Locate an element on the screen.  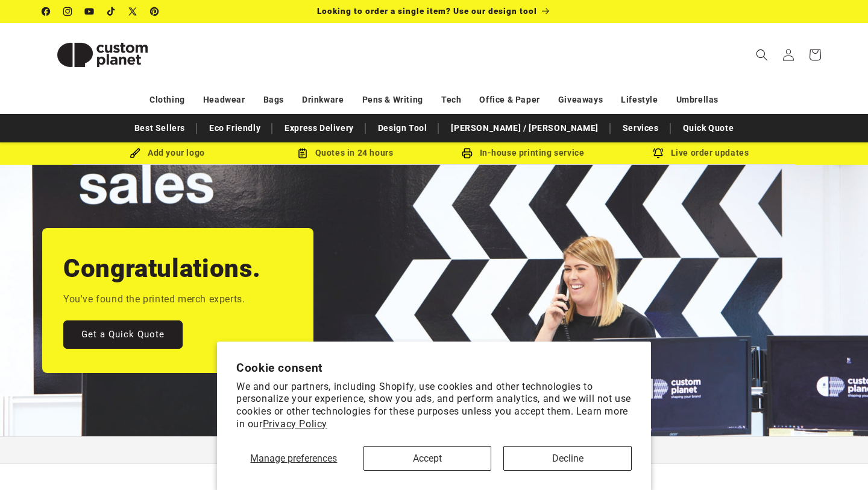
a: Drinkware is located at coordinates (322, 99).